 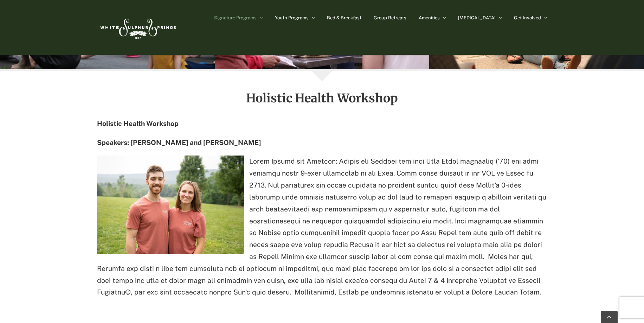 What do you see at coordinates (235, 18) in the screenshot?
I see `span: Signature Programs` at bounding box center [235, 18].